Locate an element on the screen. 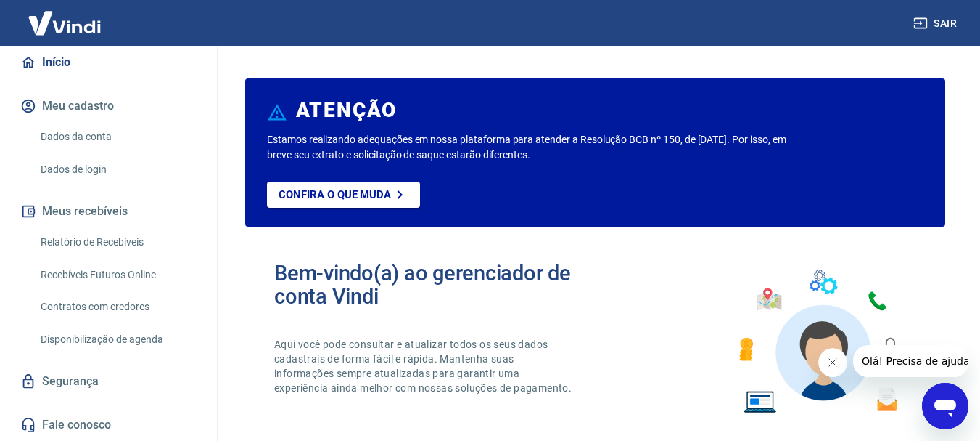  img: Imagem de um avatar masculino com diversos icones exemplificando as funcionalidades do gerenciado... is located at coordinates (821, 341).